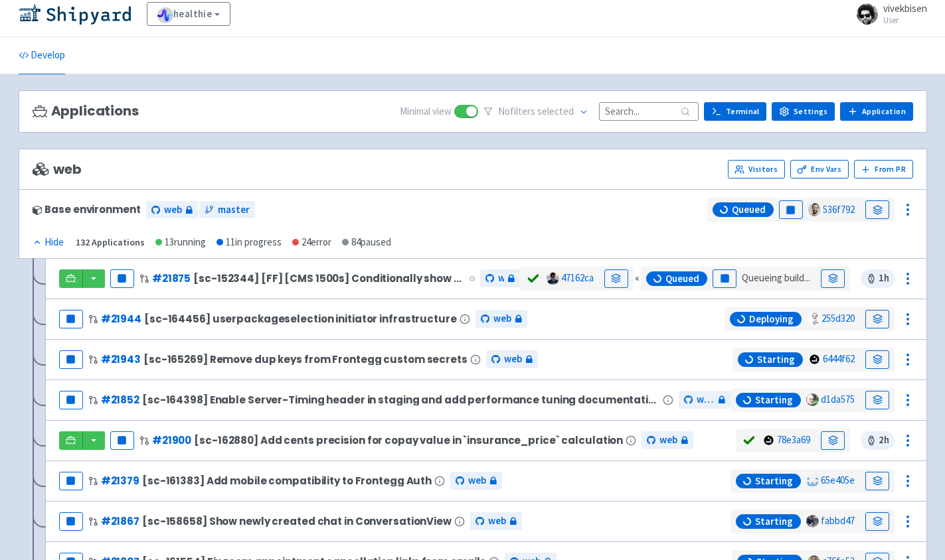 This screenshot has height=560, width=945. Describe the element at coordinates (536, 111) in the screenshot. I see `span: No filter s` at that location.